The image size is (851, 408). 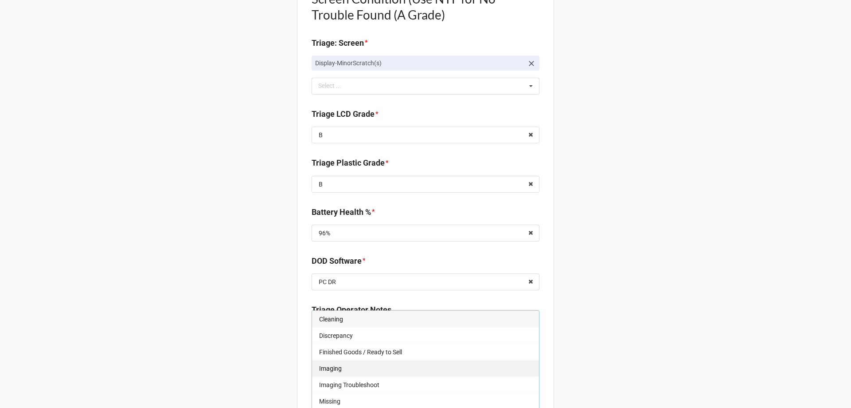 I want to click on label: Battery Health %, so click(x=341, y=212).